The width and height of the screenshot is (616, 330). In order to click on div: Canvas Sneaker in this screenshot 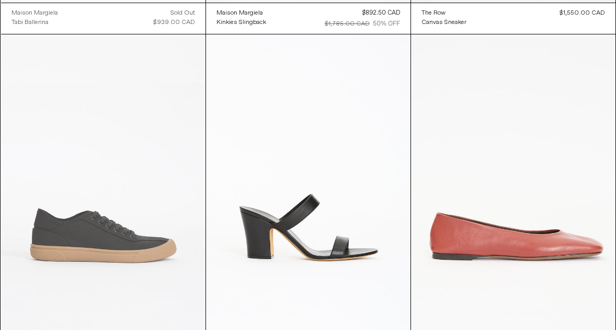, I will do `click(444, 22)`.